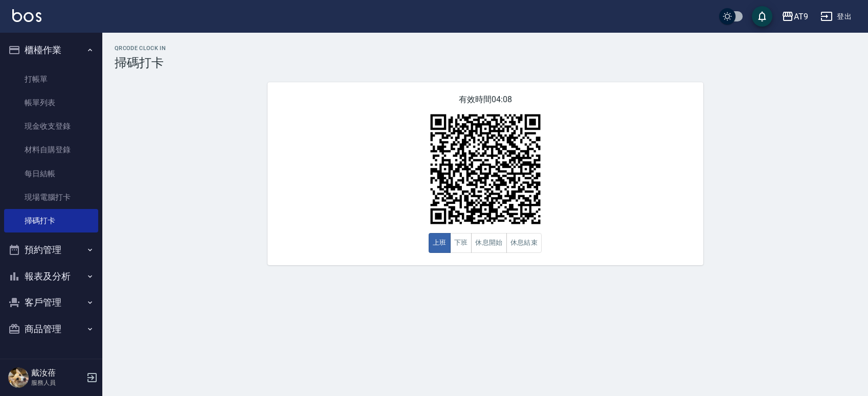  Describe the element at coordinates (795, 16) in the screenshot. I see `button: AT9` at that location.